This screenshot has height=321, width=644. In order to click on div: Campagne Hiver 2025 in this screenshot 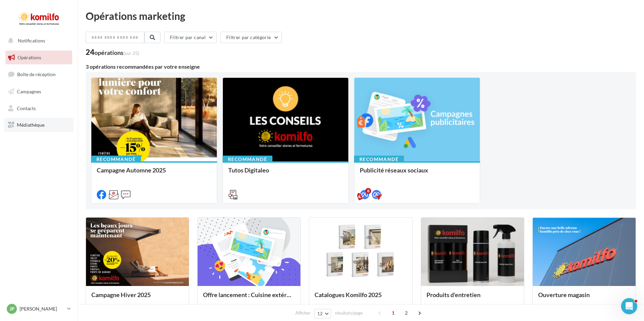, I will do `click(137, 298)`.